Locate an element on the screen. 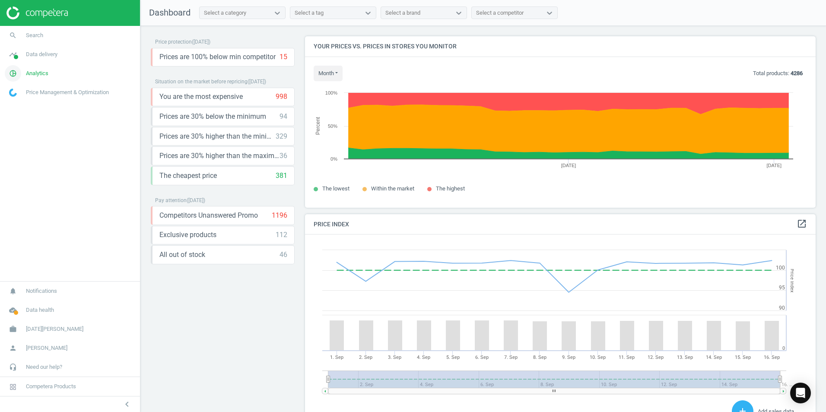  text: 100 is located at coordinates (780, 268).